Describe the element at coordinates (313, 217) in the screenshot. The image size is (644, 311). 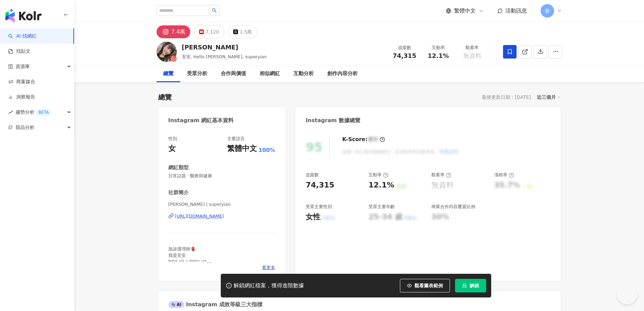
I see `div: 女性` at that location.